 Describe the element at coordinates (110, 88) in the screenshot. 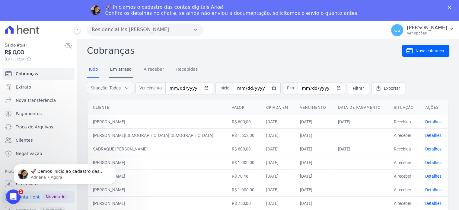

I see `button: Situação: Todas` at that location.